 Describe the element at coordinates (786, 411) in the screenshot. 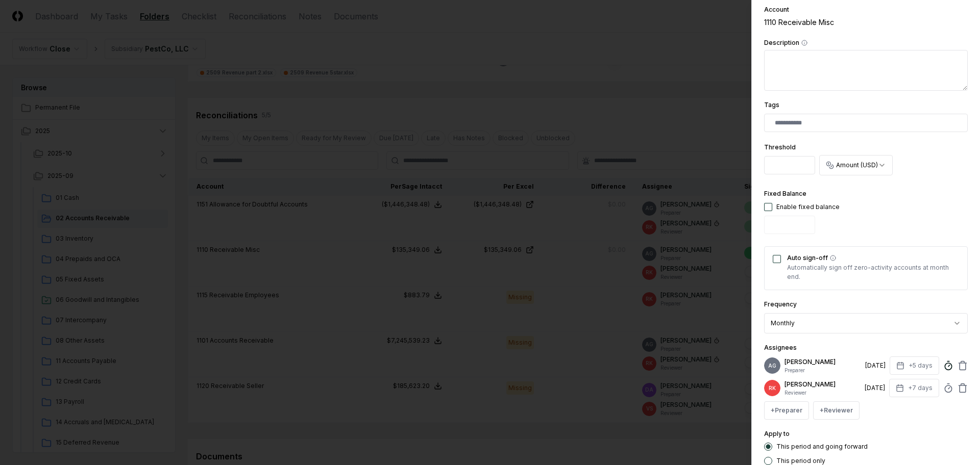

I see `button: +Preparer` at that location.